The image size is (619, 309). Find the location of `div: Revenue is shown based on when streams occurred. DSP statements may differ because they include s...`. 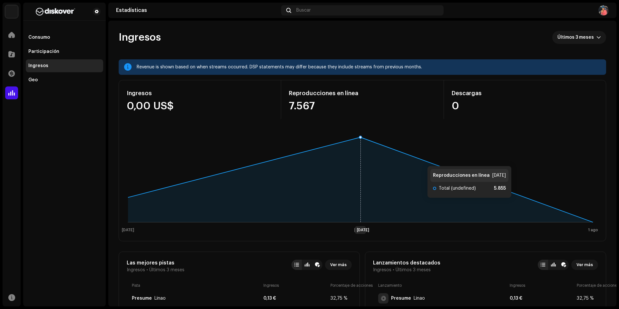

div: Revenue is shown based on when streams occurred. DSP statements may differ because they include s... is located at coordinates (369, 67).